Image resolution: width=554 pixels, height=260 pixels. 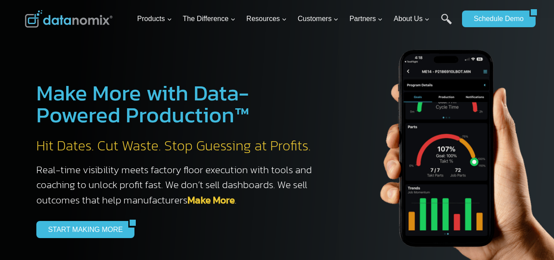 I want to click on a: Search, so click(x=446, y=23).